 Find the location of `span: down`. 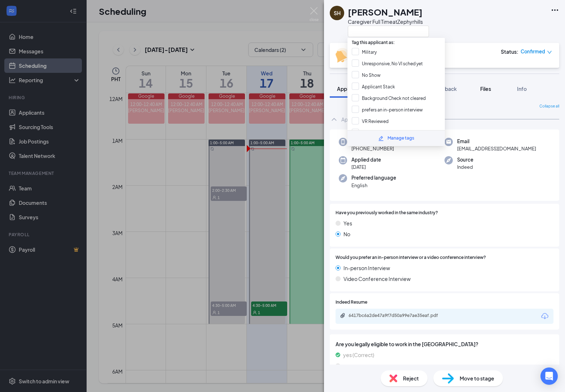

span: down is located at coordinates (549, 52).